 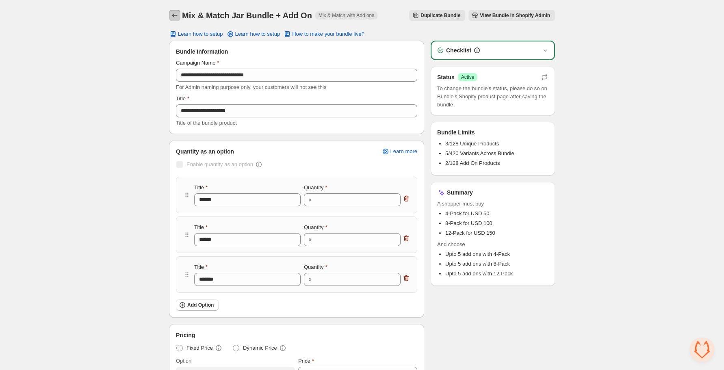 I want to click on span: Duplicate Bundle, so click(x=440, y=15).